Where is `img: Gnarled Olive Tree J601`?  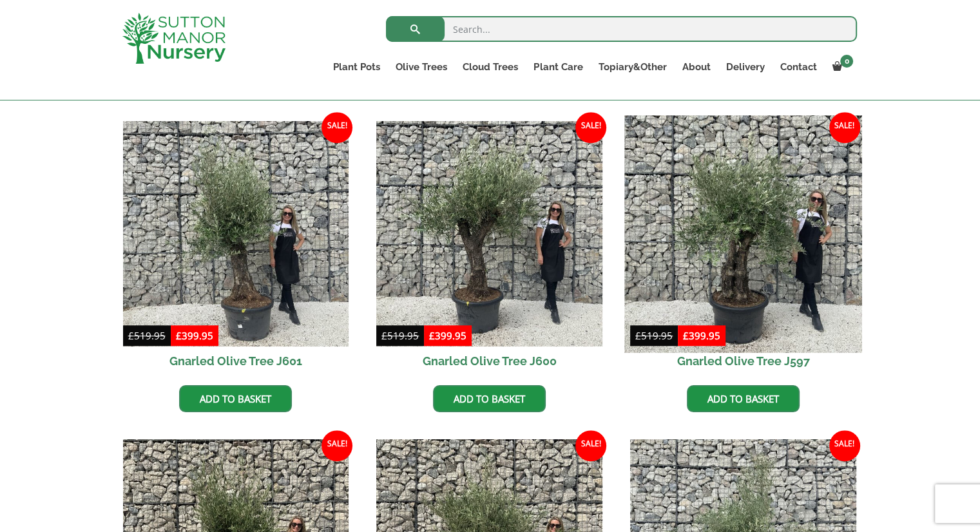
img: Gnarled Olive Tree J601 is located at coordinates (235, 234).